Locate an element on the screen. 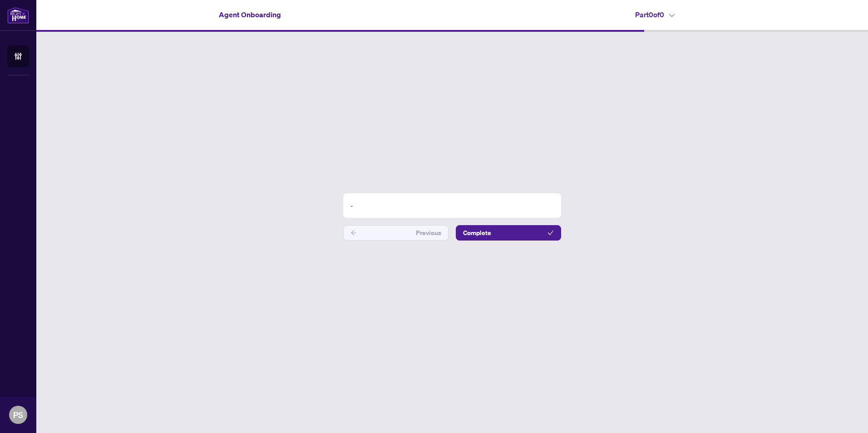 Image resolution: width=868 pixels, height=433 pixels. span: PS is located at coordinates (18, 415).